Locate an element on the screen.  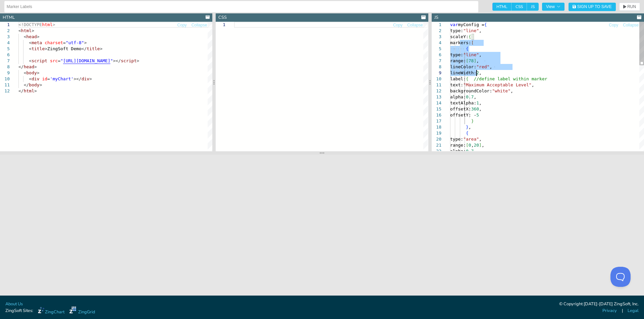
span: myConfig = is located at coordinates (470, 24).